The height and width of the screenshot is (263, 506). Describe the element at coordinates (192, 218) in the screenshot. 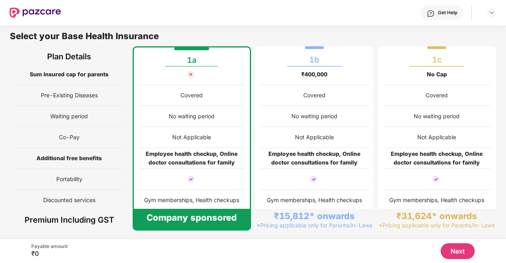

I see `div: Company sponsored` at that location.